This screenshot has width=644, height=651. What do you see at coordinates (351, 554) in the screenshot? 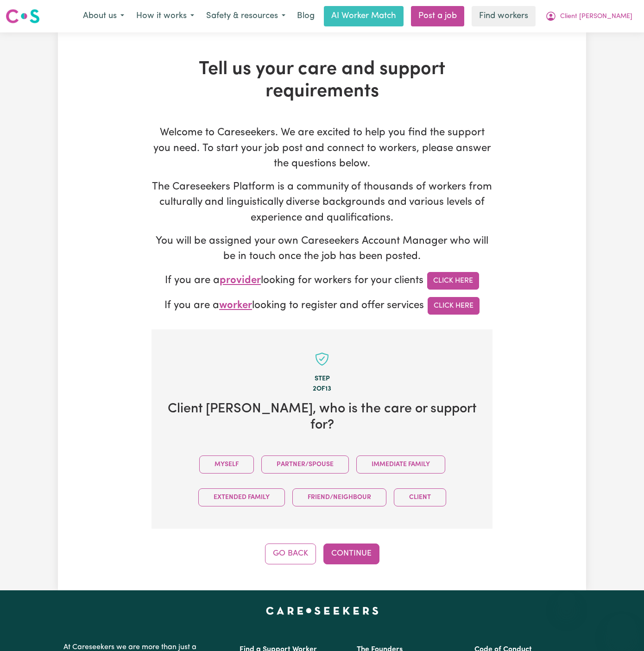
I see `button: Continue` at bounding box center [351, 554].